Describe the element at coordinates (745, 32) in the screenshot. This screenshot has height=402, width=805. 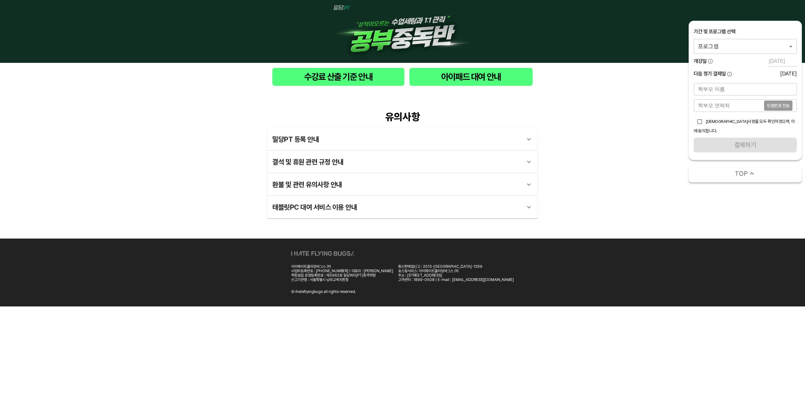
I see `div: 기간 및 프로그램 선택` at that location.